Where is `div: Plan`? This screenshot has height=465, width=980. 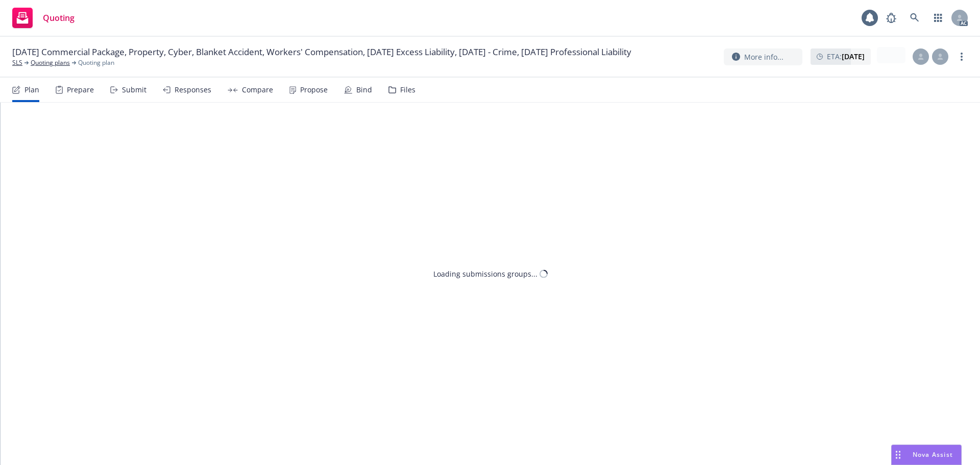
div: Plan is located at coordinates (31, 90).